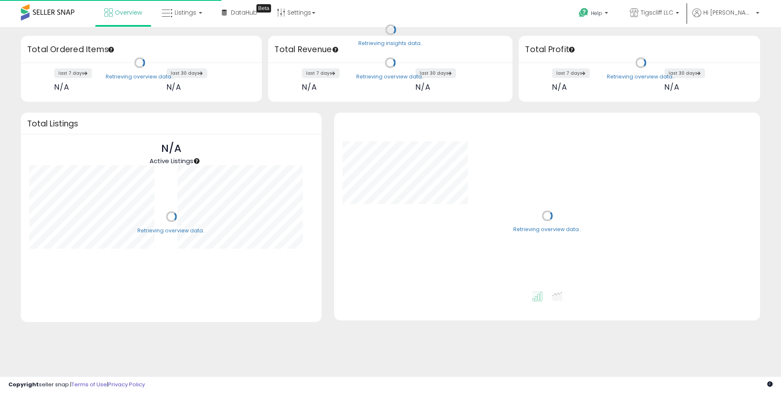 The width and height of the screenshot is (781, 393). I want to click on span: Overview, so click(128, 13).